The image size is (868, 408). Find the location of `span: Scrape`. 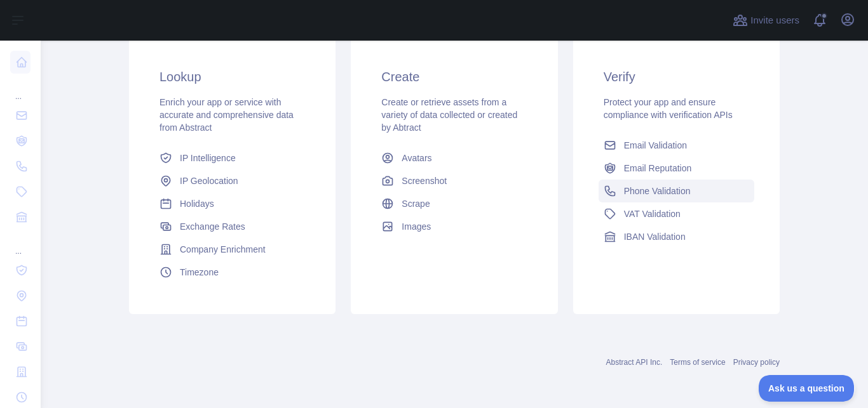

span: Scrape is located at coordinates (416, 204).